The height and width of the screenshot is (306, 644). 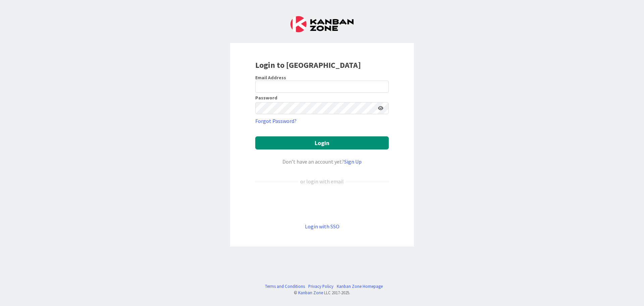 I want to click on div: © LLC 2017- 2025 ., so click(x=322, y=292).